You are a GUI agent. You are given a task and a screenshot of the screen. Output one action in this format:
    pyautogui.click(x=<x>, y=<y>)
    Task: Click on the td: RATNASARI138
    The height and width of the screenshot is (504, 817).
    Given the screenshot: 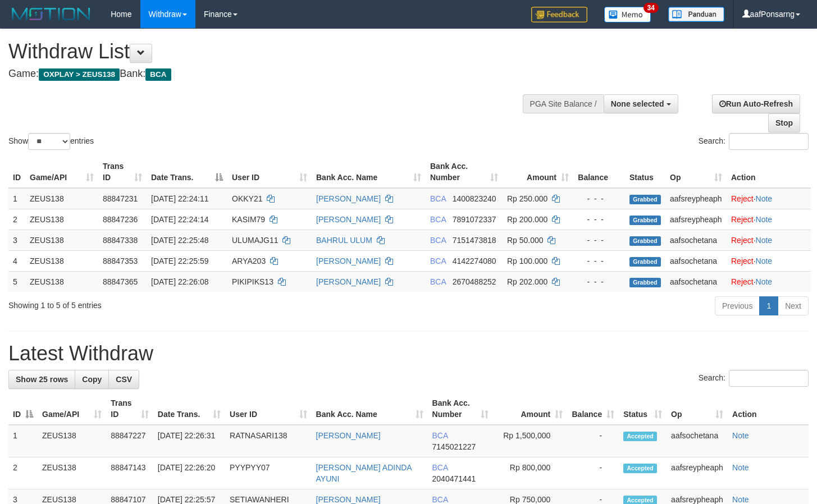 What is the action you would take?
    pyautogui.click(x=268, y=442)
    